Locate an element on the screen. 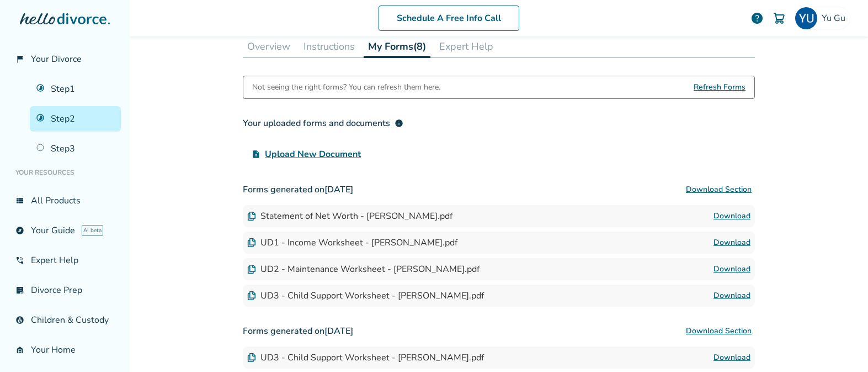 The width and height of the screenshot is (868, 372). span: list_alt_check is located at coordinates (20, 290).